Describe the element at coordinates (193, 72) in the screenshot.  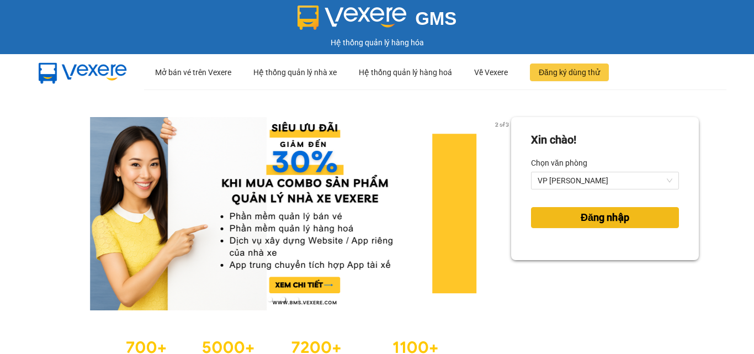
I see `div: Mở bán vé trên Vexere` at that location.